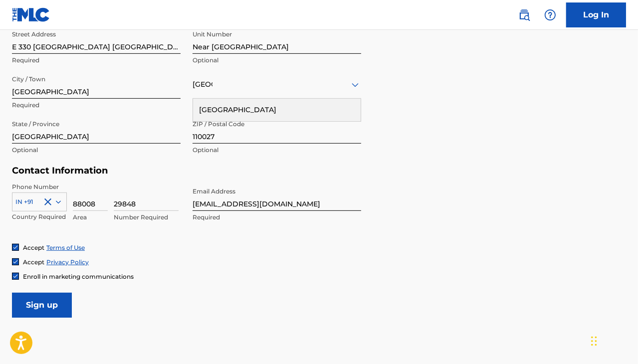 Image resolution: width=638 pixels, height=364 pixels. Describe the element at coordinates (613, 340) in the screenshot. I see `div: Chat Widget` at that location.